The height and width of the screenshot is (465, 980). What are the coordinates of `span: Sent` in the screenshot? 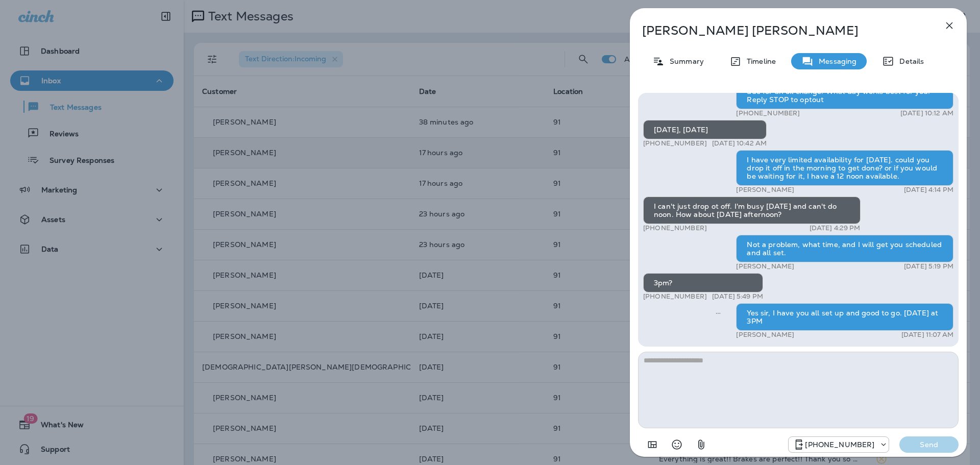 It's located at (718, 313).